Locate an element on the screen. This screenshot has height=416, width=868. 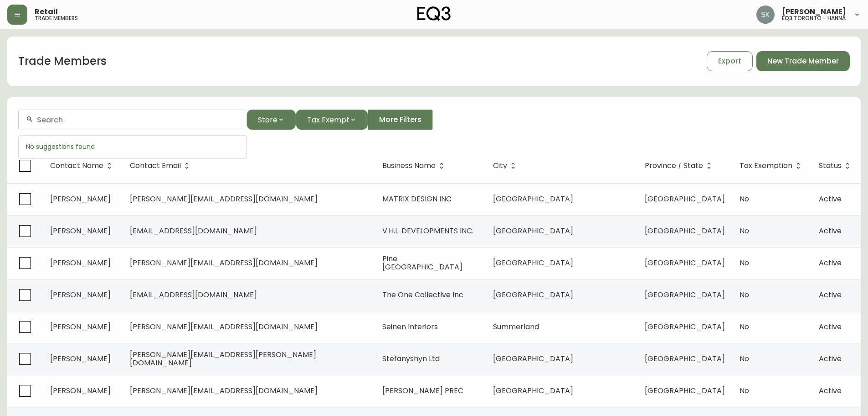
span: Store is located at coordinates (267, 119).